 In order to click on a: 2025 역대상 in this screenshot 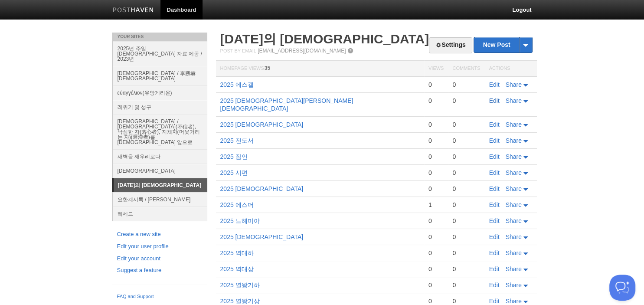, I will do `click(237, 269)`.